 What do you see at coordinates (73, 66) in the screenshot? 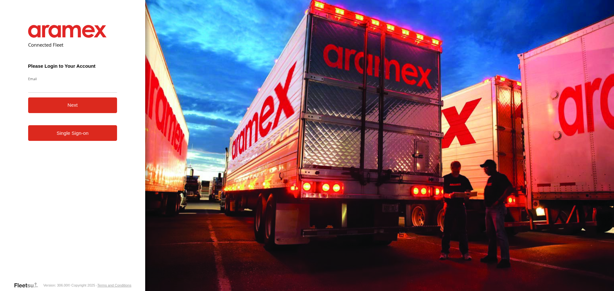
I see `h3: Please Login to Your Account` at bounding box center [73, 66].